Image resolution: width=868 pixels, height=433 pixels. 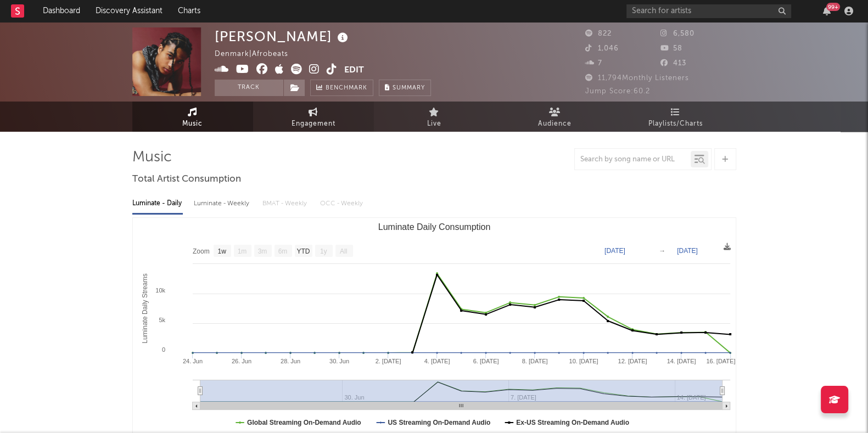 What do you see at coordinates (554, 124) in the screenshot?
I see `span: Audience` at bounding box center [554, 124].